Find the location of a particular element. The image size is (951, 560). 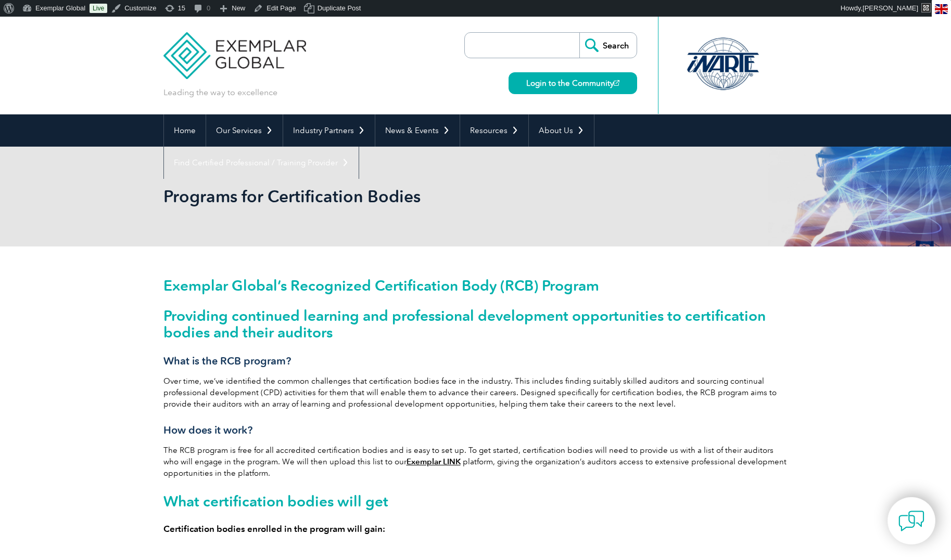

p: Leading the way to excellence is located at coordinates (220, 93).